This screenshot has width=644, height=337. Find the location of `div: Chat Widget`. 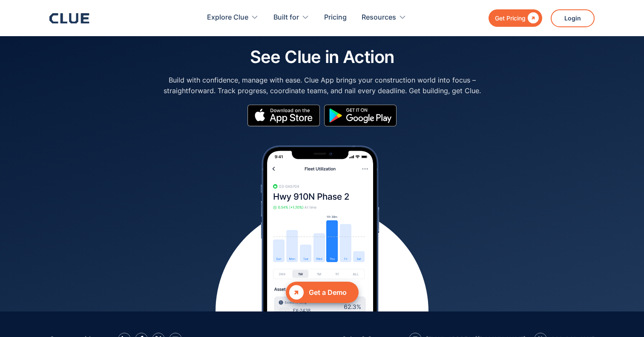

div: Chat Widget is located at coordinates (567, 278).